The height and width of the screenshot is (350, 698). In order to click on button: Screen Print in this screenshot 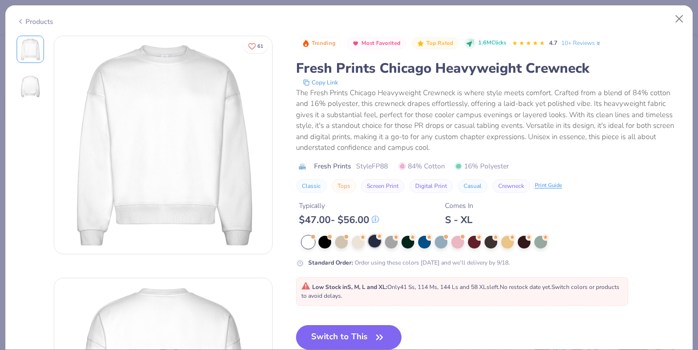, I will do `click(383, 186)`.